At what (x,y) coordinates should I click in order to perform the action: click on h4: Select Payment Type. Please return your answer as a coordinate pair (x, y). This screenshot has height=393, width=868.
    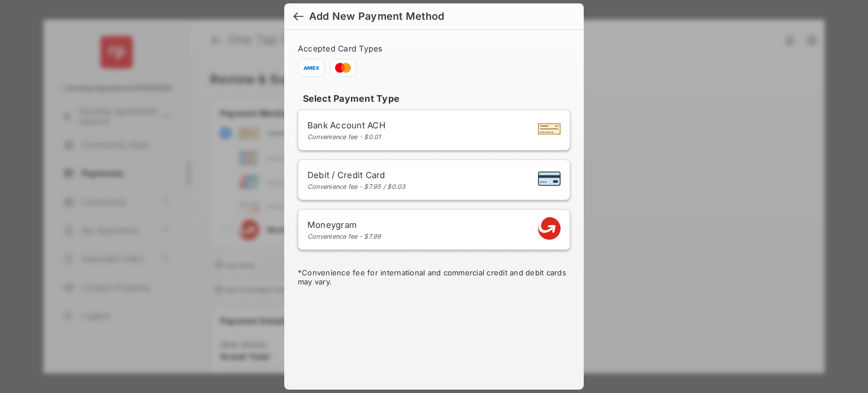
    Looking at the image, I should click on (434, 98).